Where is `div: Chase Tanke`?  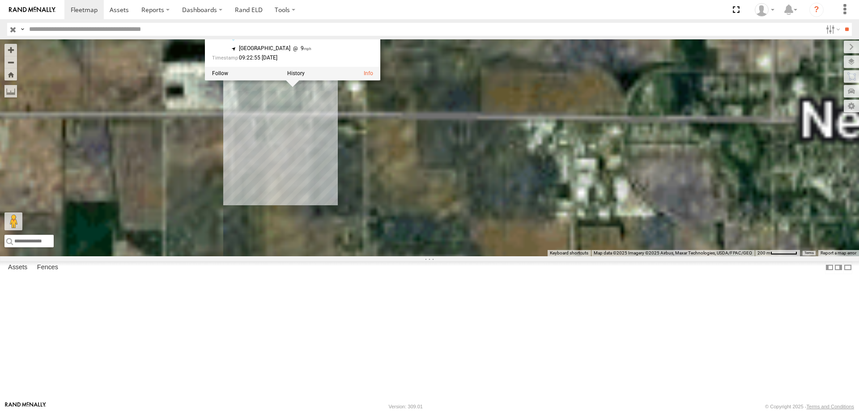
div: Chase Tanke is located at coordinates (765, 10).